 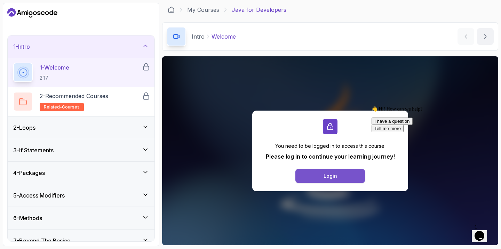 What do you see at coordinates (466, 37) in the screenshot?
I see `button: previous content` at bounding box center [466, 37].